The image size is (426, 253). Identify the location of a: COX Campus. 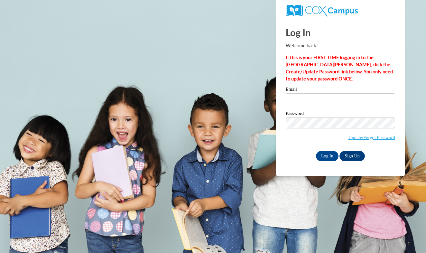
(340, 11).